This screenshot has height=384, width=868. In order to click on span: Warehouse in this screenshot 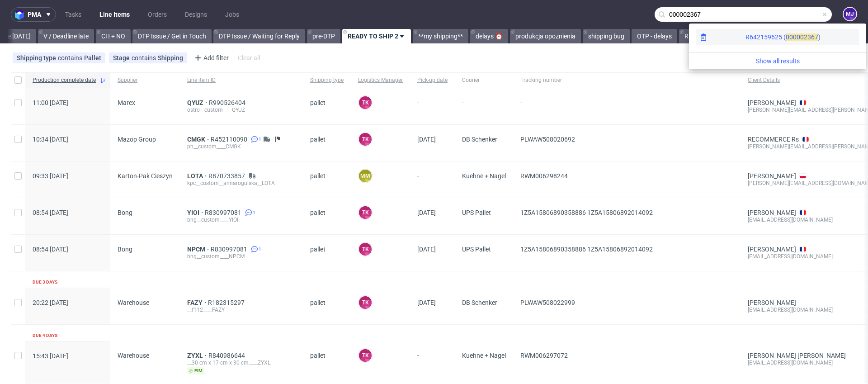, I will do `click(134, 303)`.